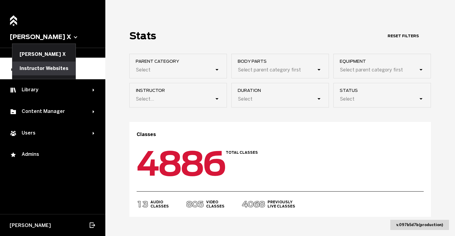 The width and height of the screenshot is (455, 236). What do you see at coordinates (145, 99) in the screenshot?
I see `div: Select...` at bounding box center [145, 99].